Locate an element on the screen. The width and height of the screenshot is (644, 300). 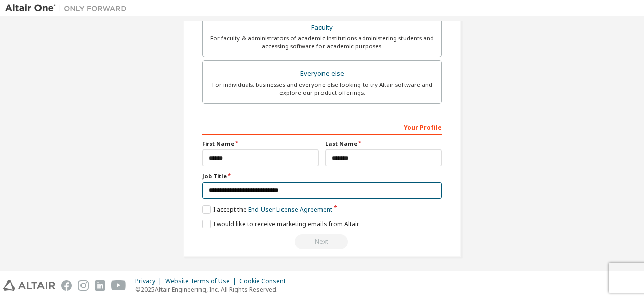
div: Cookie Consent is located at coordinates (265, 281).